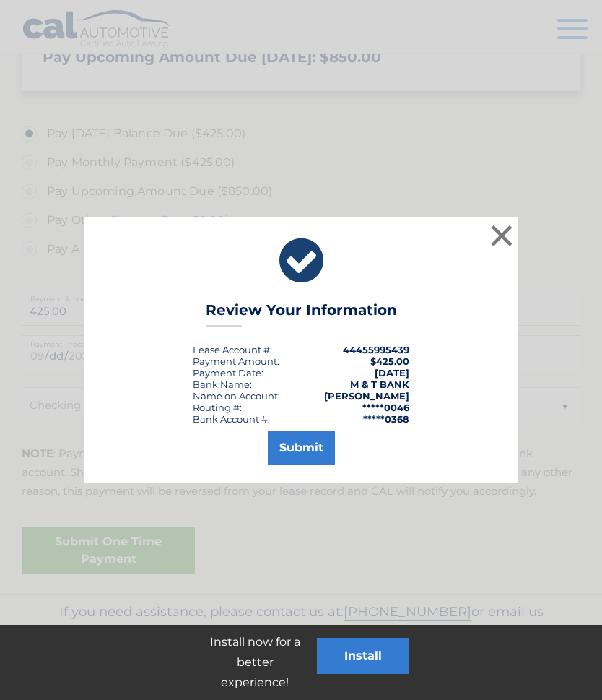 The width and height of the screenshot is (602, 700). What do you see at coordinates (363, 656) in the screenshot?
I see `button: Install` at bounding box center [363, 656].